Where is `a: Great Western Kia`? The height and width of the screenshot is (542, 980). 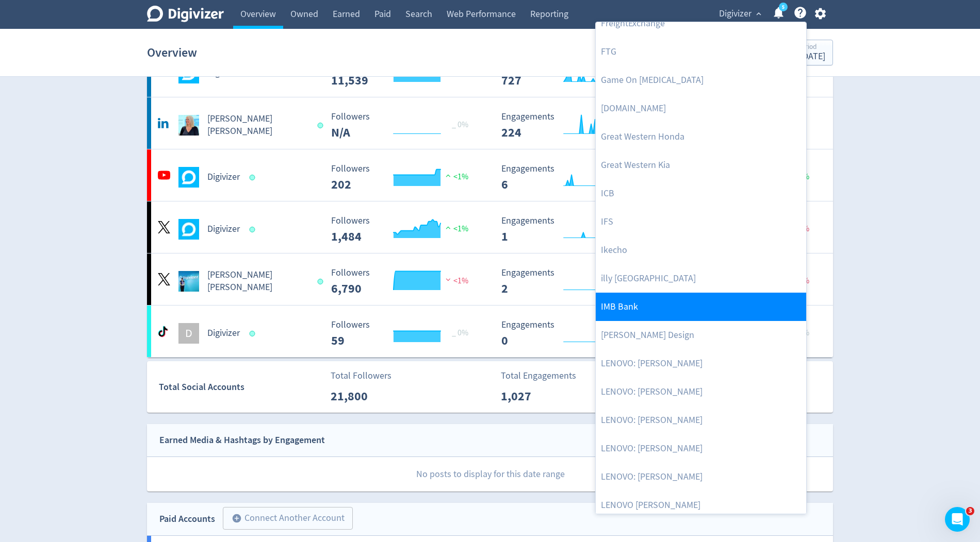 a: Great Western Kia is located at coordinates (701, 165).